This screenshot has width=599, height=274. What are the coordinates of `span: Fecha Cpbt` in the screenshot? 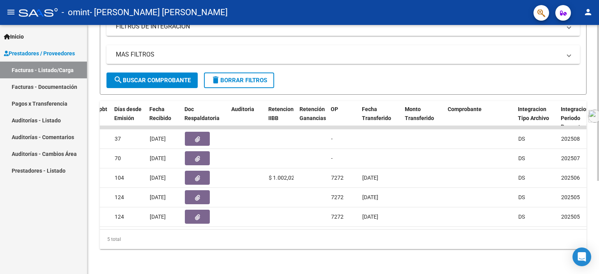 It's located at (93, 109).